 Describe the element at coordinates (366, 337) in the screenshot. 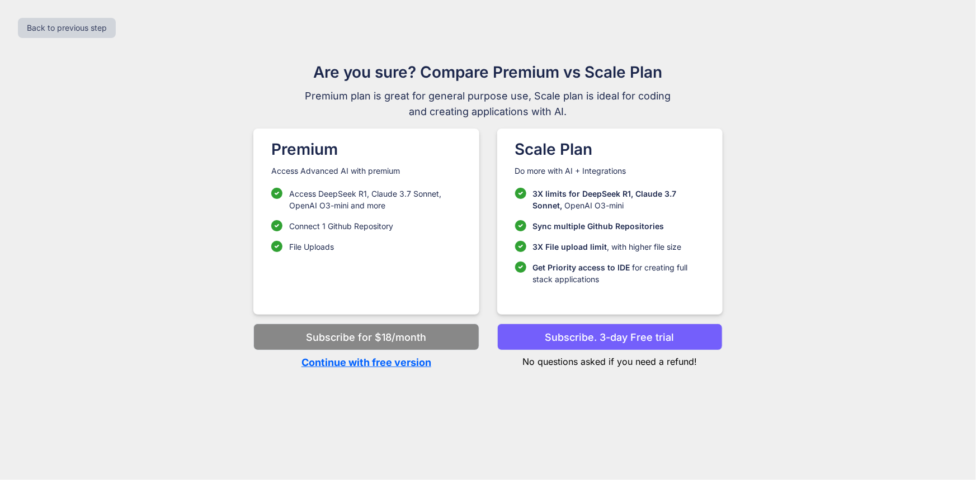

I see `button: Subscribe for $18/month` at that location.